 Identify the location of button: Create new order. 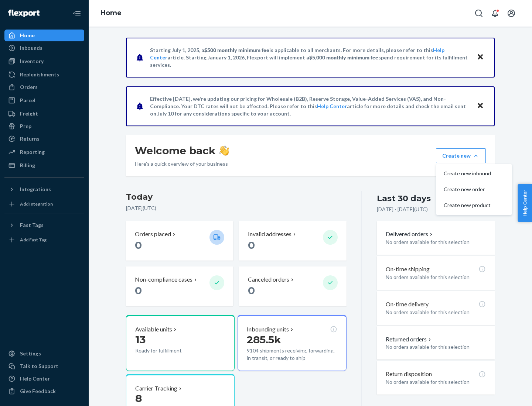
(474, 189).